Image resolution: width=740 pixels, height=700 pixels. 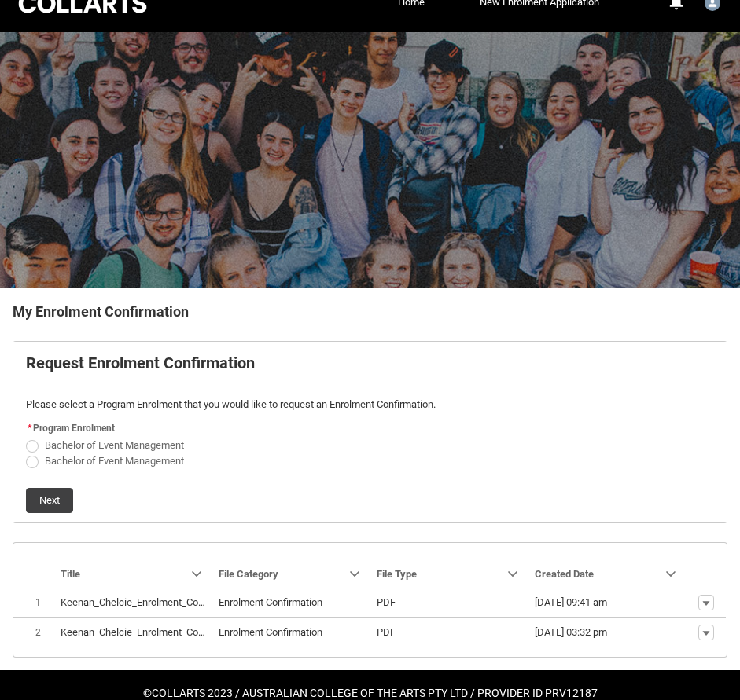 I want to click on button: Next, so click(x=49, y=501).